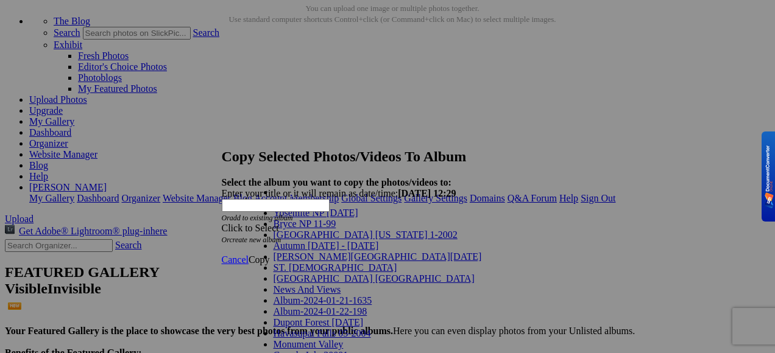 The width and height of the screenshot is (775, 353). What do you see at coordinates (235, 259) in the screenshot?
I see `a: Cancel` at bounding box center [235, 259].